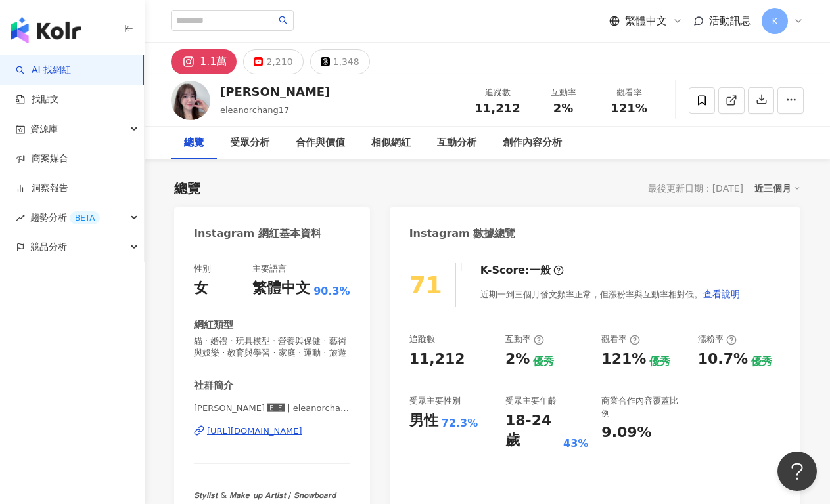 This screenshot has width=830, height=504. Describe the element at coordinates (204, 62) in the screenshot. I see `button: 1.1萬` at that location.